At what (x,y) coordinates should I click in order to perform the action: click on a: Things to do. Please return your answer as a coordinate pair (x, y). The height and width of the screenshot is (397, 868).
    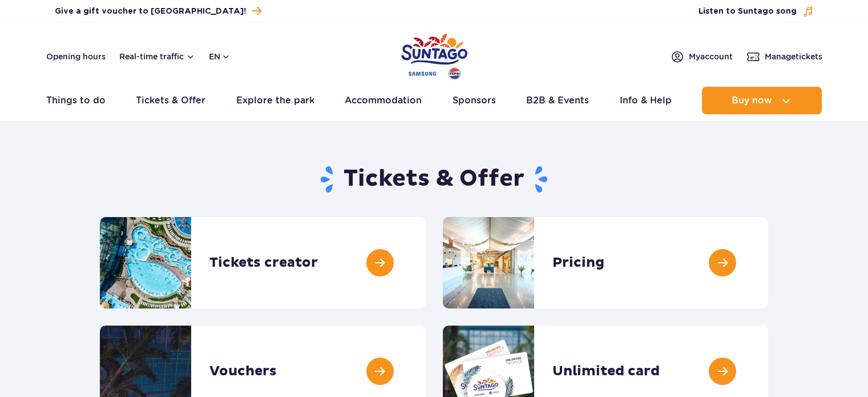
    Looking at the image, I should click on (76, 101).